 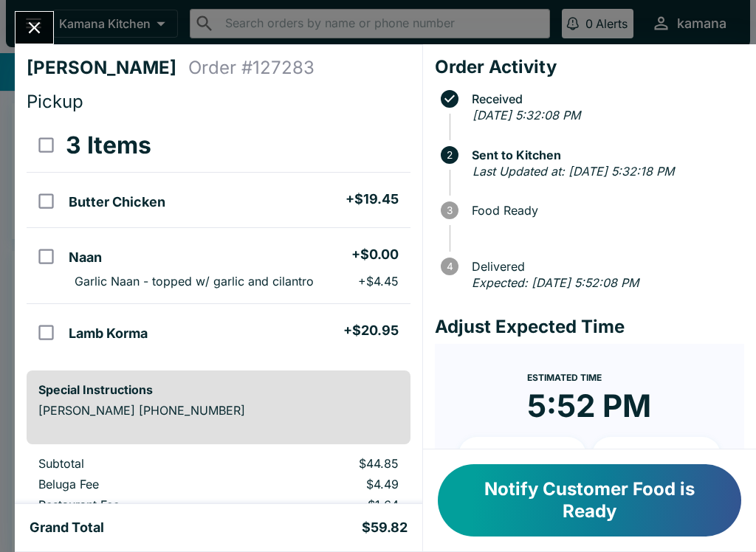 What do you see at coordinates (326, 505) in the screenshot?
I see `p: $1.64` at bounding box center [326, 505].